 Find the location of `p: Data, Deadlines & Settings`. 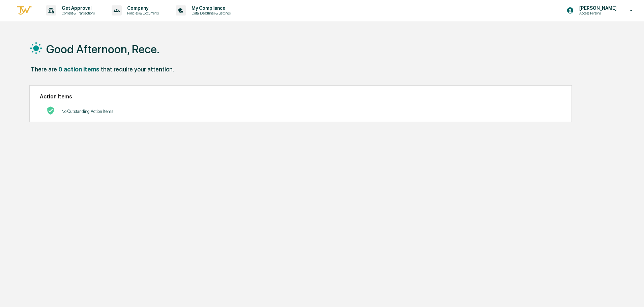

p: Data, Deadlines & Settings is located at coordinates (210, 14).